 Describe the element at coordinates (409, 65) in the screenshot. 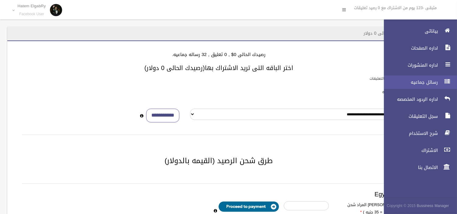

I see `span: اداره المنشورات` at that location.